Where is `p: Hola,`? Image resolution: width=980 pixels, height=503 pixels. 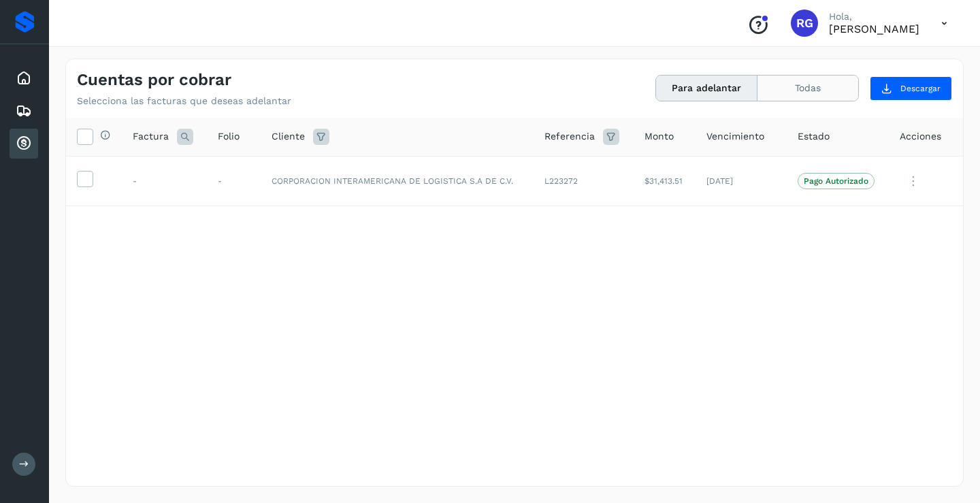 p: Hola, is located at coordinates (874, 16).